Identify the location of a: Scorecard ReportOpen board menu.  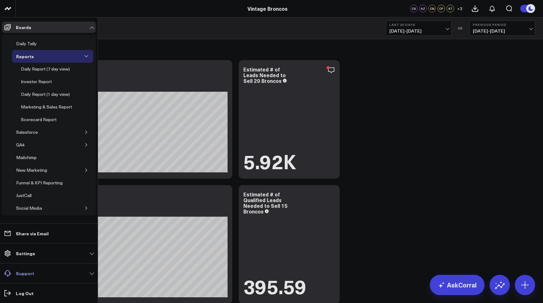
(43, 119).